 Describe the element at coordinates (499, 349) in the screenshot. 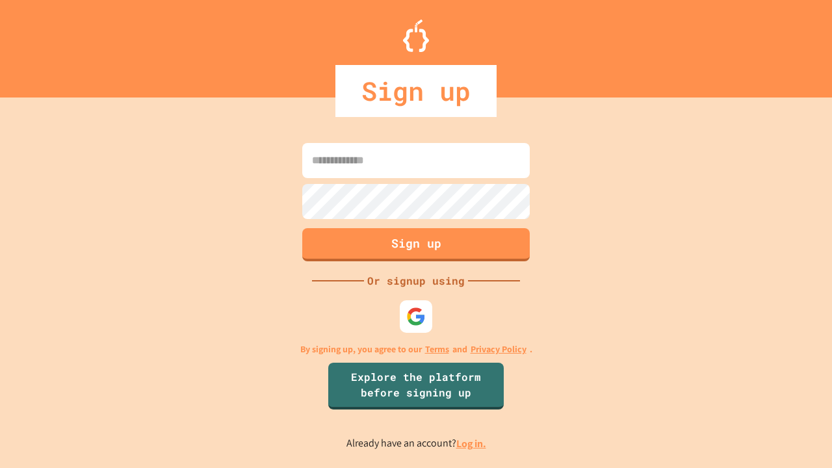

I see `a: Privacy Policy` at that location.